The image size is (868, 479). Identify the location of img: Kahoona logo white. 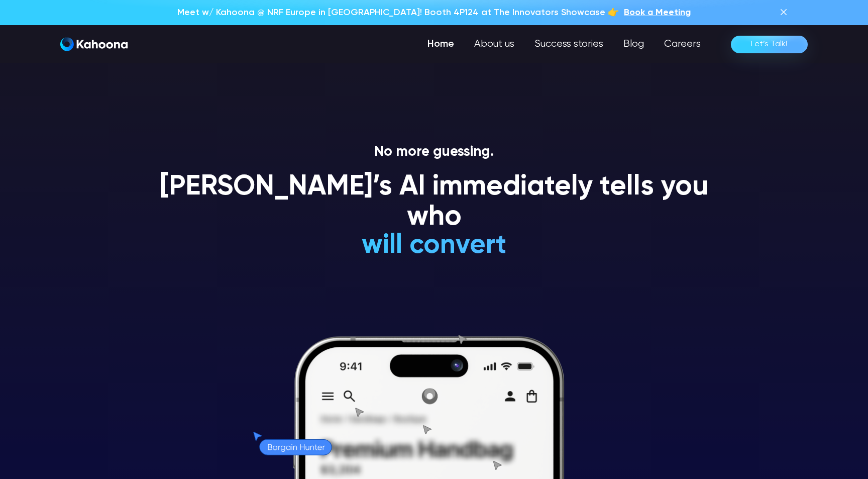
(94, 45).